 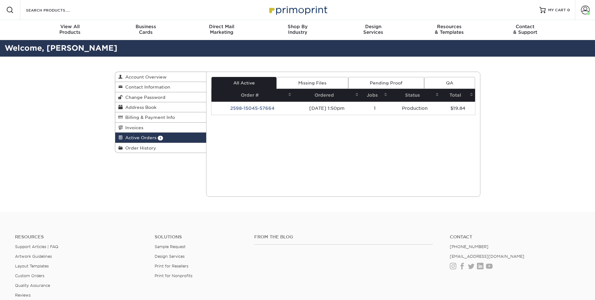 I want to click on a: Account Overview, so click(x=161, y=77).